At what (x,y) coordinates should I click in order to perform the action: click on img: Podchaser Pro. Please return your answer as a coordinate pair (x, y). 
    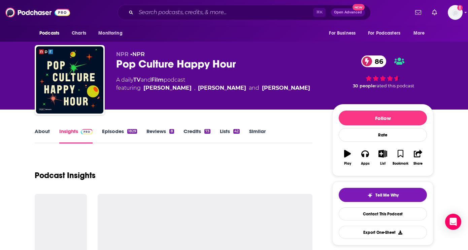
    Looking at the image, I should click on (86, 132).